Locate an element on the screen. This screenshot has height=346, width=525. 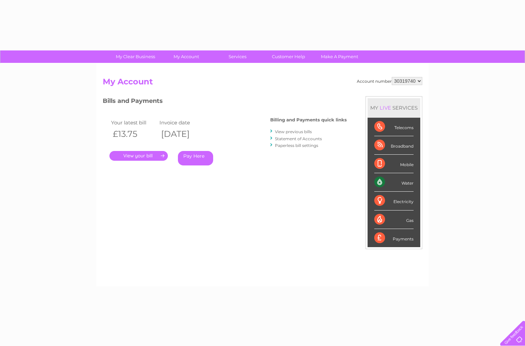
a: Customer Help is located at coordinates (289, 56).